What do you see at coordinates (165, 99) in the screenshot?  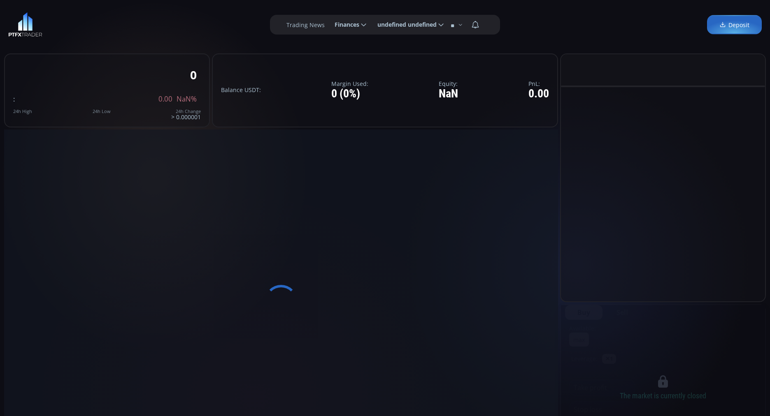 I see `span: 0.00` at bounding box center [165, 99].